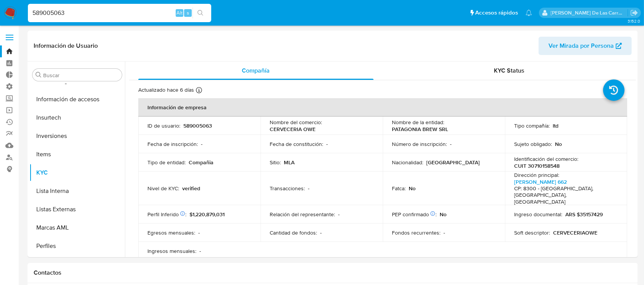  I want to click on span: Accesos rápidos, so click(497, 13).